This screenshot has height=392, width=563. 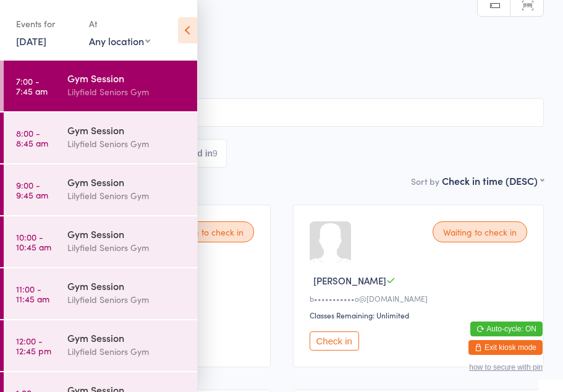 I want to click on h2: Gym Session Check-in, so click(x=282, y=27).